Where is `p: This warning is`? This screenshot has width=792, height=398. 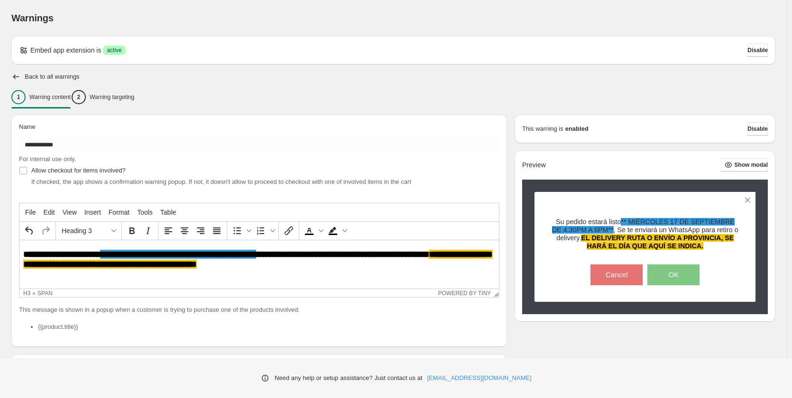
p: This warning is is located at coordinates (543, 129).